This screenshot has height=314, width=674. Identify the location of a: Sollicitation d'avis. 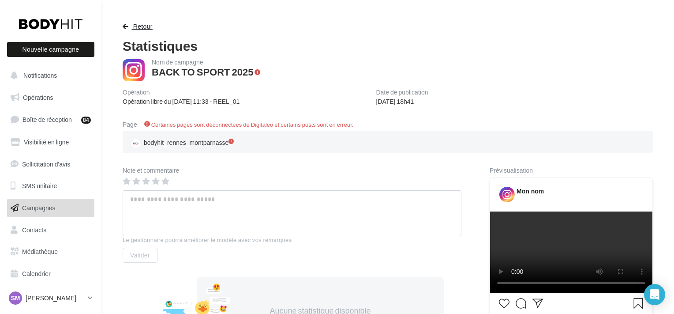
(51, 164).